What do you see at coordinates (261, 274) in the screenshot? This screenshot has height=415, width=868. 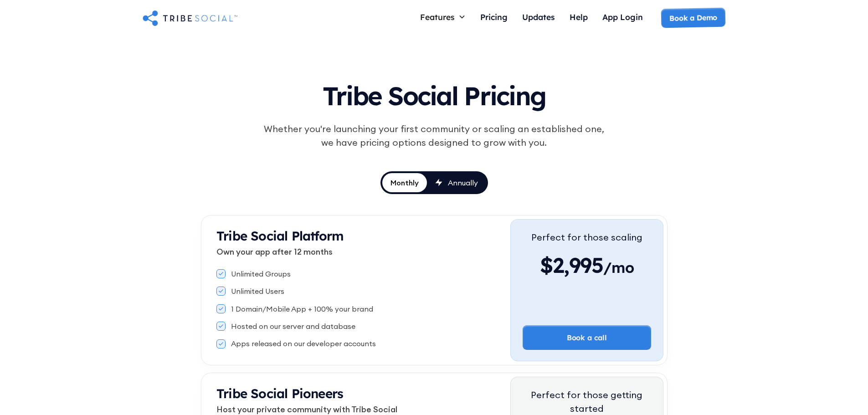 I see `div: Unlimited Groups` at bounding box center [261, 274].